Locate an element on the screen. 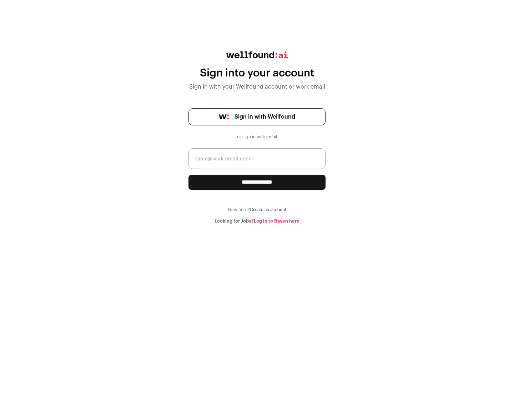  div: New here? is located at coordinates (257, 210).